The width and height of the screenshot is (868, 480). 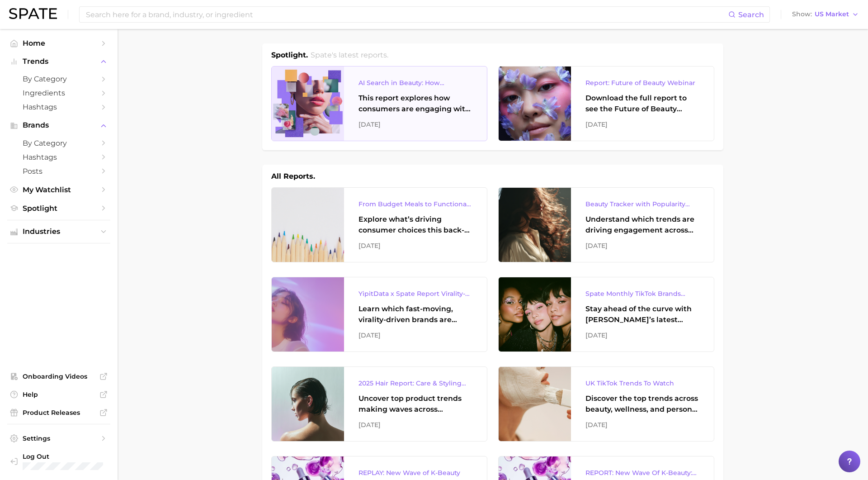 I want to click on button: Brands, so click(x=58, y=125).